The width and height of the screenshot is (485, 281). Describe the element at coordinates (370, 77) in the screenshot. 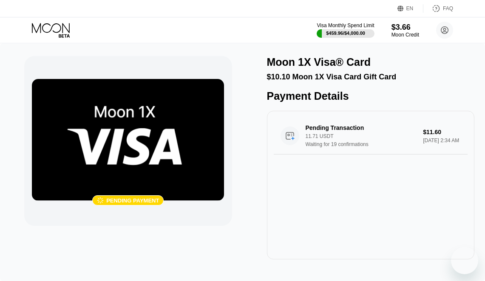

I see `div: $10.10 Moon 1X Visa Card Gift Card` at that location.